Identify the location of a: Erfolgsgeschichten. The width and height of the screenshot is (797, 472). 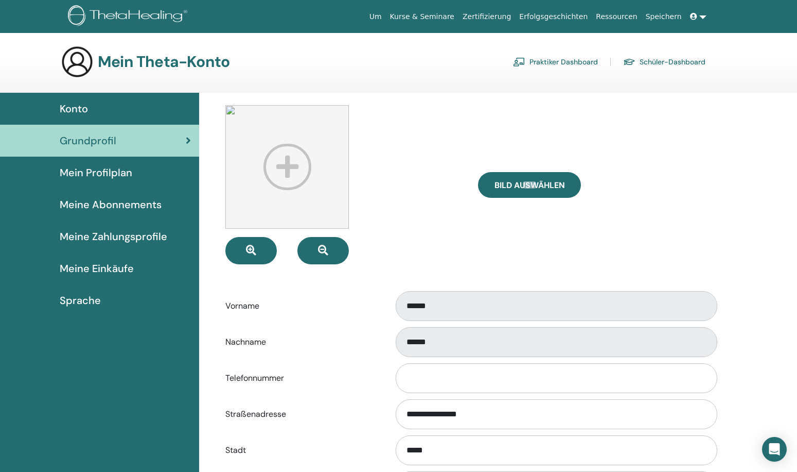
(553, 16).